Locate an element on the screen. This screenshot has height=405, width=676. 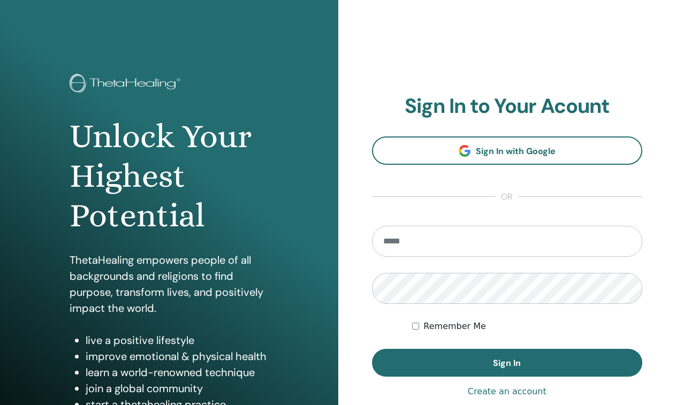
p: ThetaHealing empowers people of all backgrounds and religions to find purpose, transform lives, a... is located at coordinates (169, 284).